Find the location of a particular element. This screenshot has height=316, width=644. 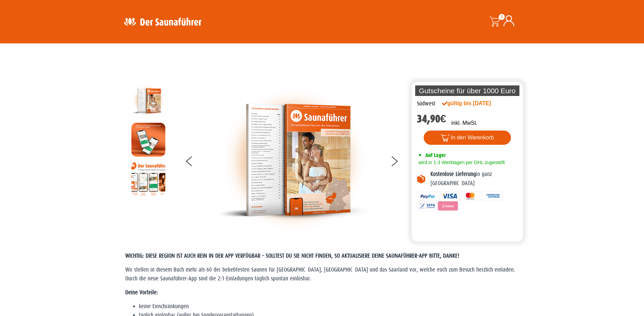

span: wird in 1-3 Werktagen per DHL zugestellt is located at coordinates (461, 162).